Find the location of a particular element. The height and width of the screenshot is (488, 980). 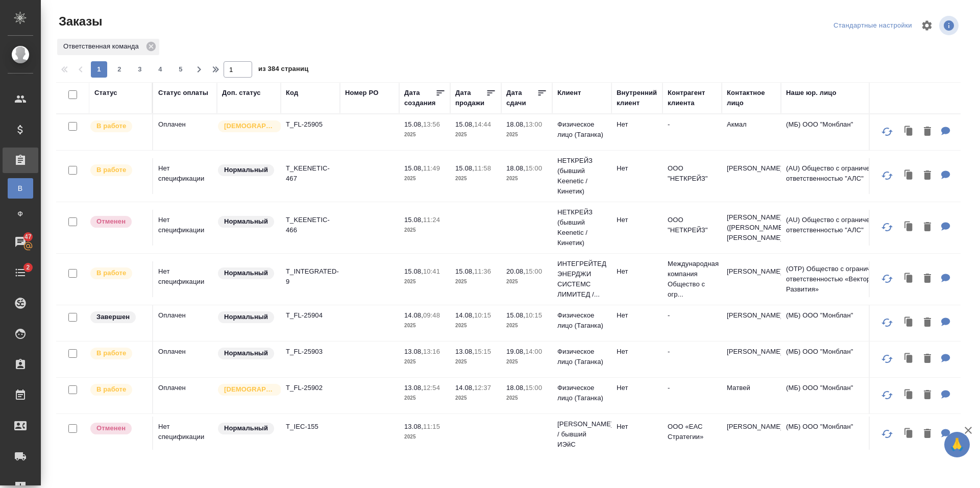

p: 11:24 is located at coordinates (431, 219).